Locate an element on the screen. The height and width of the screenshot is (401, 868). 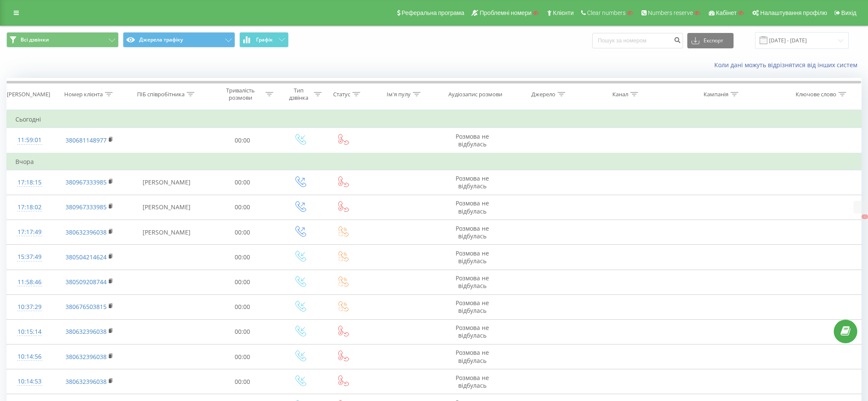
span: Вихід is located at coordinates (848, 13).